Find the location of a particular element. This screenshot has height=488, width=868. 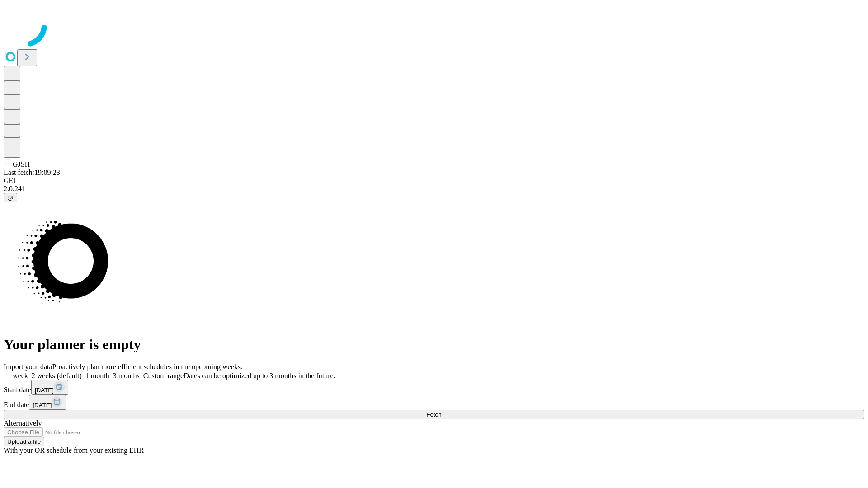

span: Dates can be optimized up to 3 months in the future. is located at coordinates (259, 375).